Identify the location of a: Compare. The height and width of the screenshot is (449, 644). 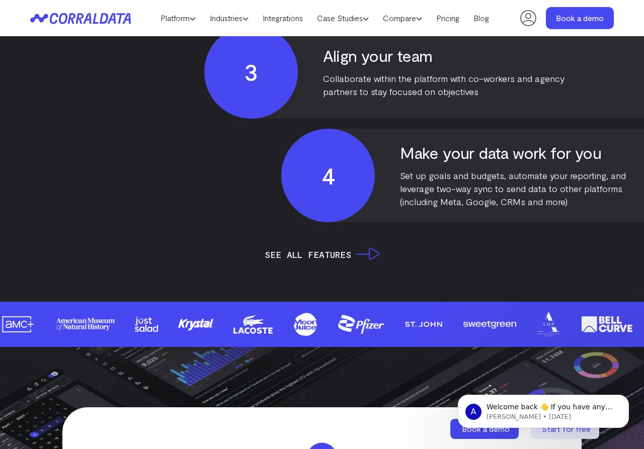
(403, 18).